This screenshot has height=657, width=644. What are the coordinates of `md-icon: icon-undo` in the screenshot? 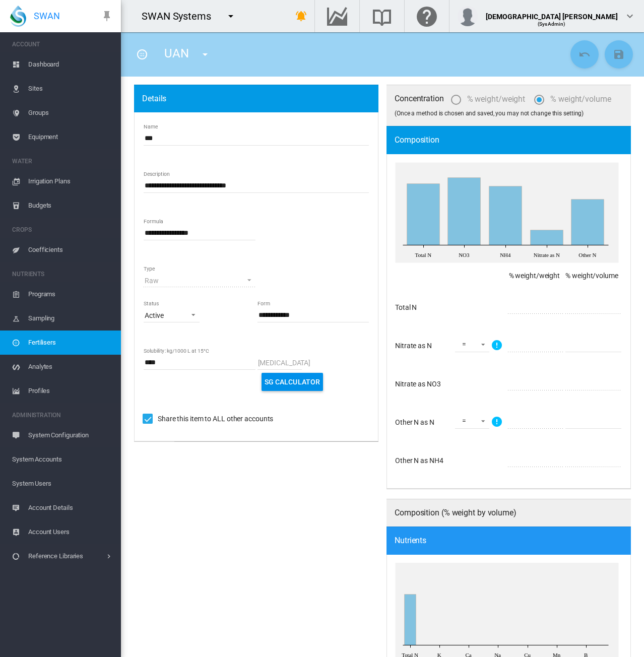 It's located at (585, 55).